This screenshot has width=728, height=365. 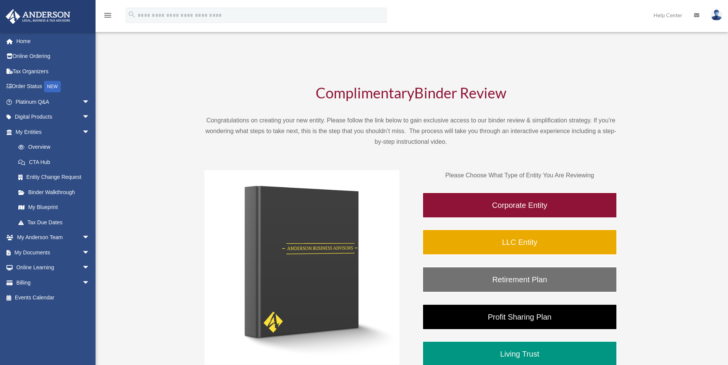 I want to click on a: My Blueprint, so click(x=56, y=208).